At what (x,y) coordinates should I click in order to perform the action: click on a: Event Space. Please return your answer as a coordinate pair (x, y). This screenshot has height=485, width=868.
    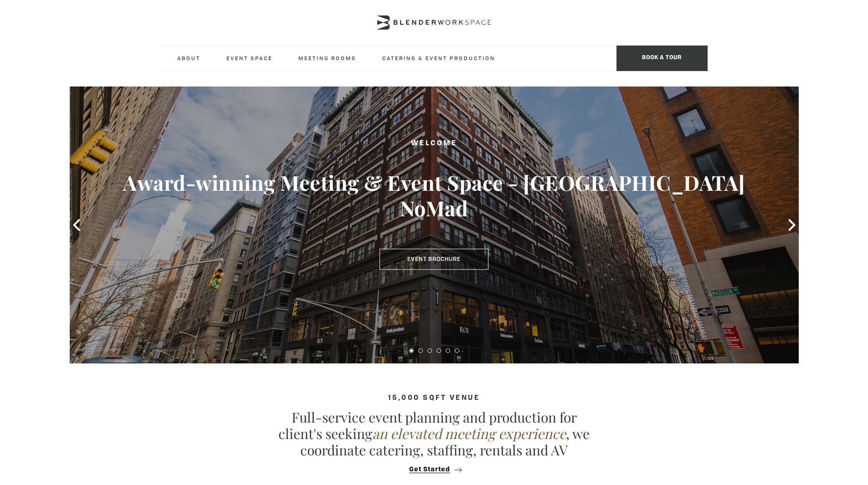
    Looking at the image, I should click on (249, 58).